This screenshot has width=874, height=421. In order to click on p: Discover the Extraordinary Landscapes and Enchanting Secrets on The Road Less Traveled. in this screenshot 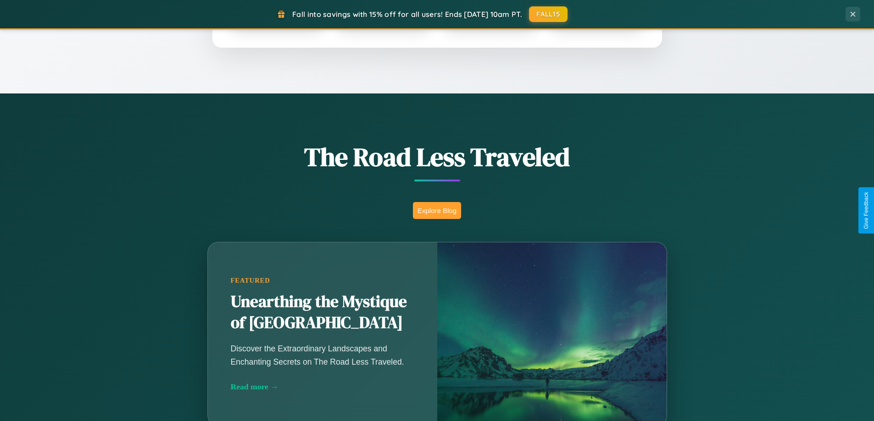, I will do `click(322, 355)`.